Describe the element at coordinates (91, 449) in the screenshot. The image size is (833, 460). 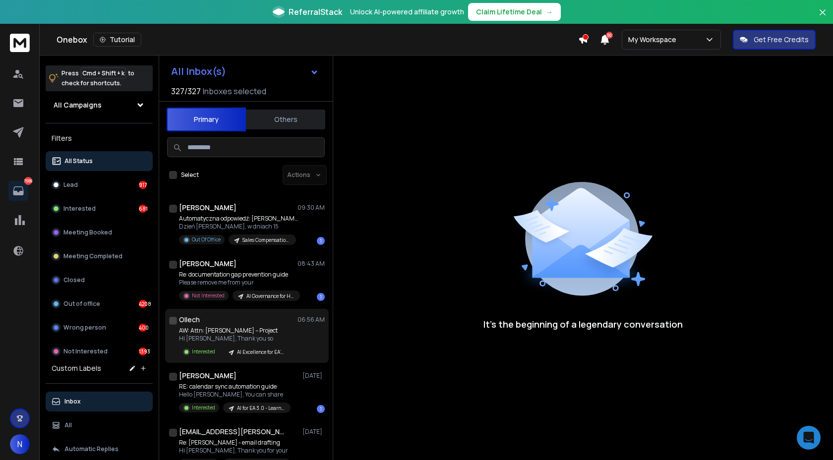
I see `p: Automatic Replies` at that location.